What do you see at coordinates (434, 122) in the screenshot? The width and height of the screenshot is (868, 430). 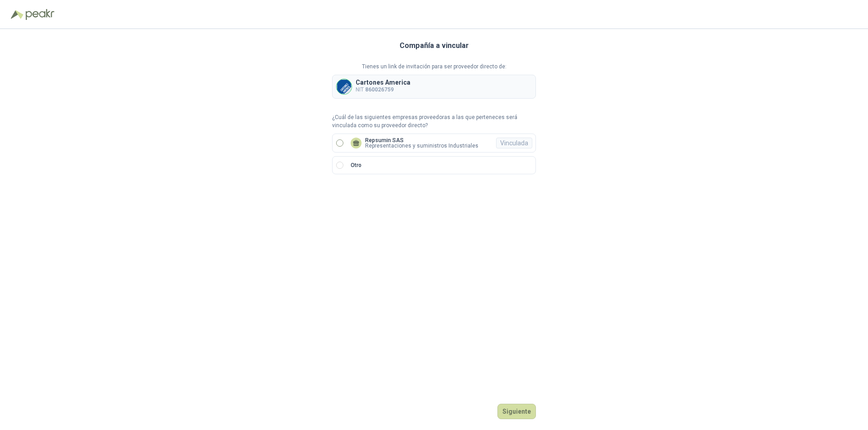 I see `p: ¿Cuál de las siguientes empresas proveedoras a las que perteneces será vinculada como su proveedo...` at bounding box center [434, 122].